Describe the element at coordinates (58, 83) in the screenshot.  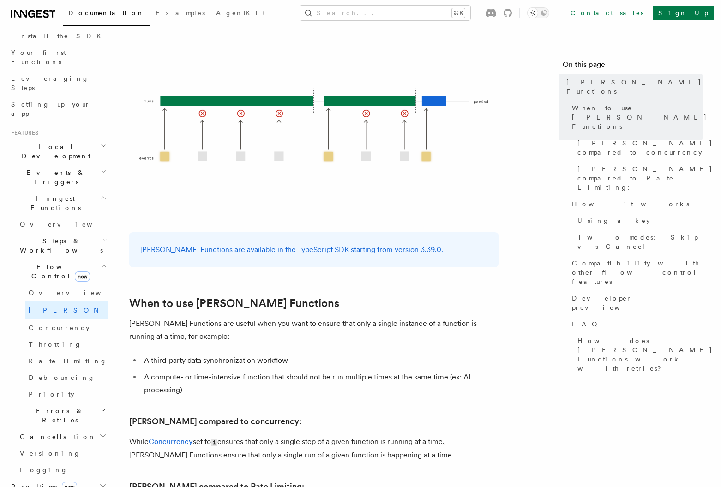
I see `a: Leveraging Steps` at that location.